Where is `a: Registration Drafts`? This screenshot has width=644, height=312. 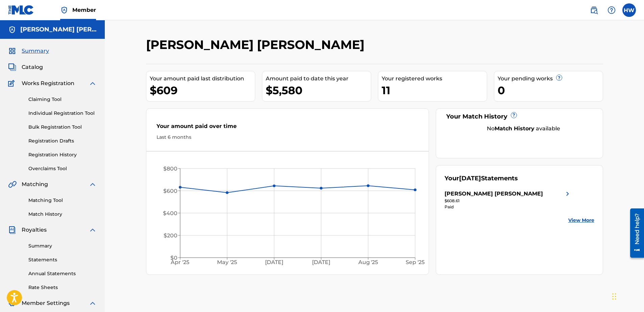 a: Registration Drafts is located at coordinates (63, 141).